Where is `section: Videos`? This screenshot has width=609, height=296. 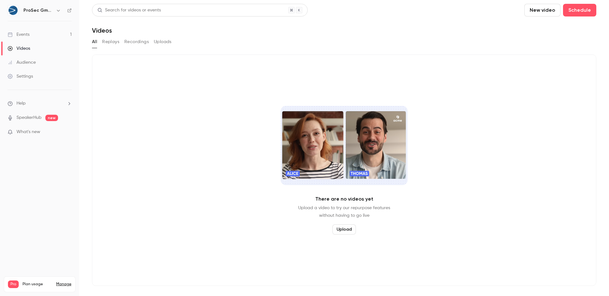 section: Videos is located at coordinates (344, 148).